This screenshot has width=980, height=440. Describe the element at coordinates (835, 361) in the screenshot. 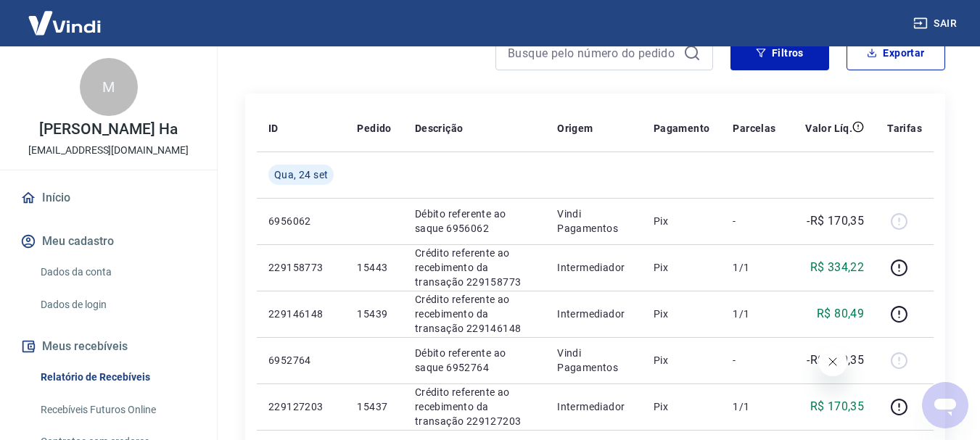

I see `p: -R$ 620,35` at that location.